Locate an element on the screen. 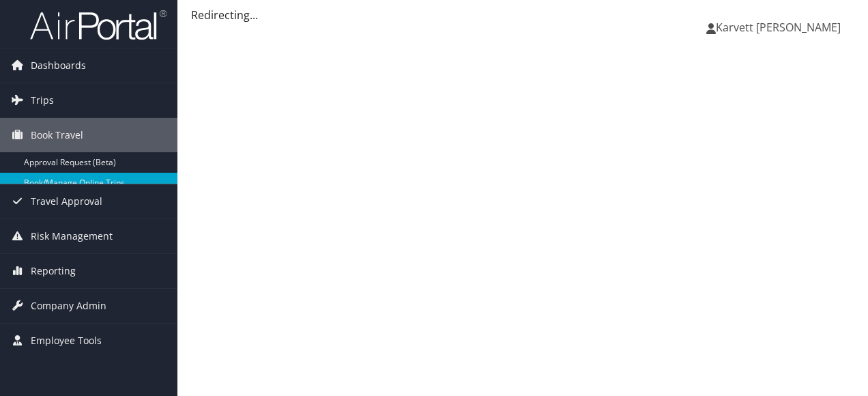  span: Trips is located at coordinates (42, 100).